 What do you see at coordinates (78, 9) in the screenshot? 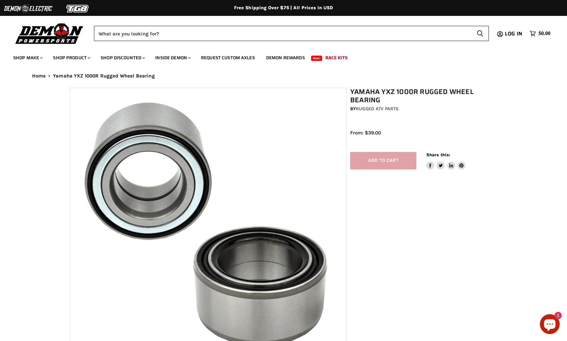
I see `img: TGB Logo 2` at bounding box center [78, 9].